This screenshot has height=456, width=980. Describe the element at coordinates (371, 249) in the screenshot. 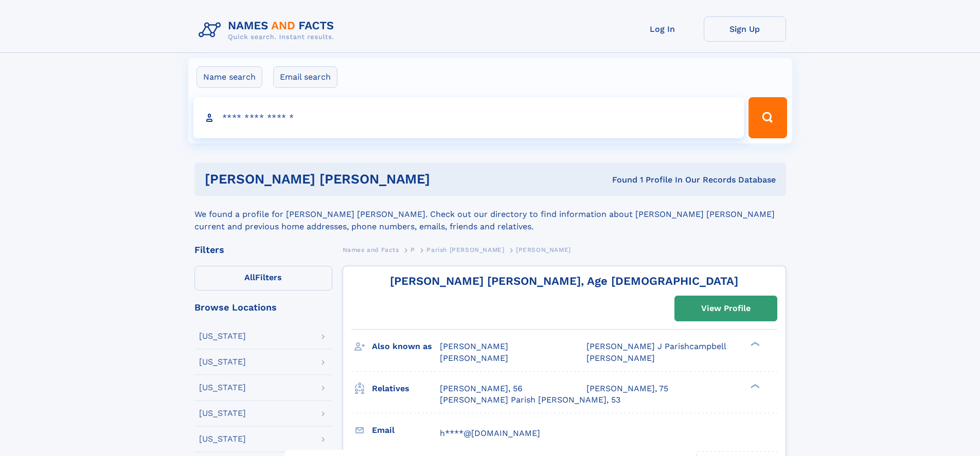

I see `a: Names and Facts` at that location.